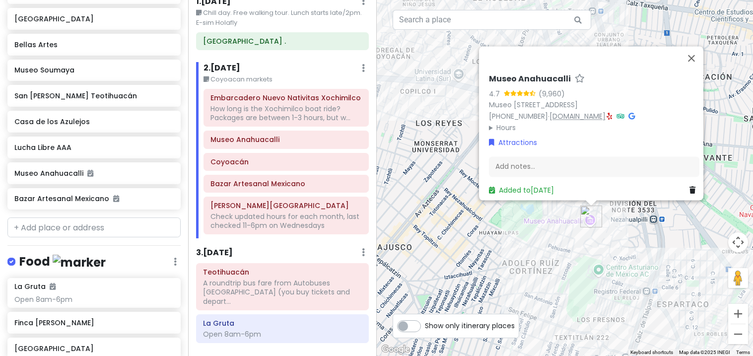 Image resolution: width=753 pixels, height=356 pixels. I want to click on a: Star place, so click(580, 79).